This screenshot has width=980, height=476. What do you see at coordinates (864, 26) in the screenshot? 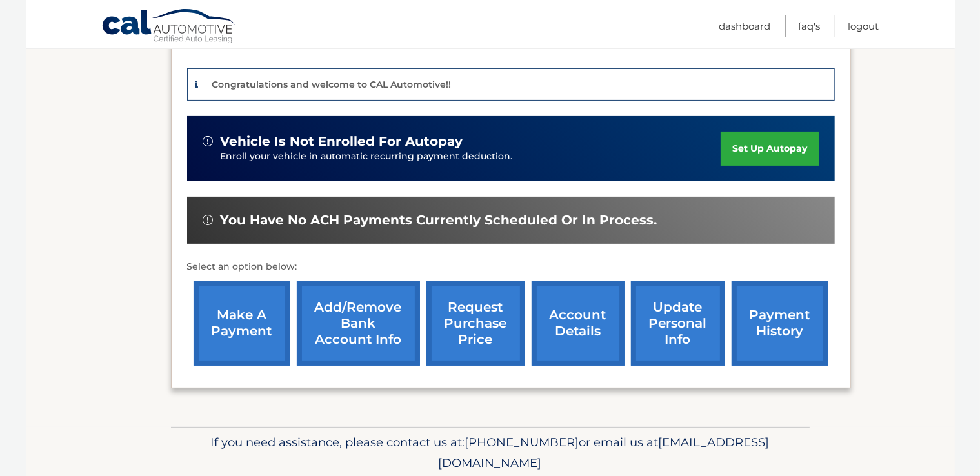
I see `a: Logout` at bounding box center [864, 26].